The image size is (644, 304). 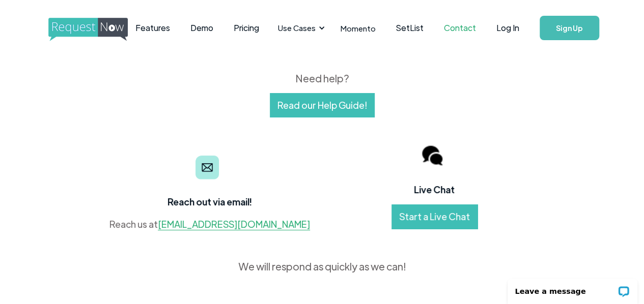 What do you see at coordinates (202, 28) in the screenshot?
I see `a: Demo` at bounding box center [202, 28].